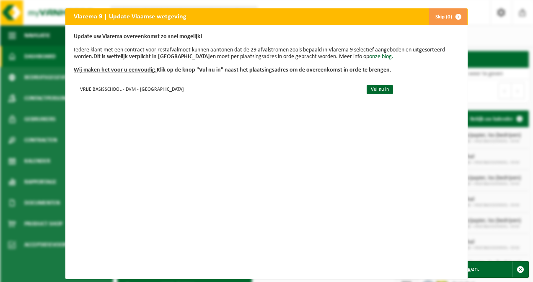 The height and width of the screenshot is (282, 533). Describe the element at coordinates (379, 90) in the screenshot. I see `a: Vul nu in` at that location.